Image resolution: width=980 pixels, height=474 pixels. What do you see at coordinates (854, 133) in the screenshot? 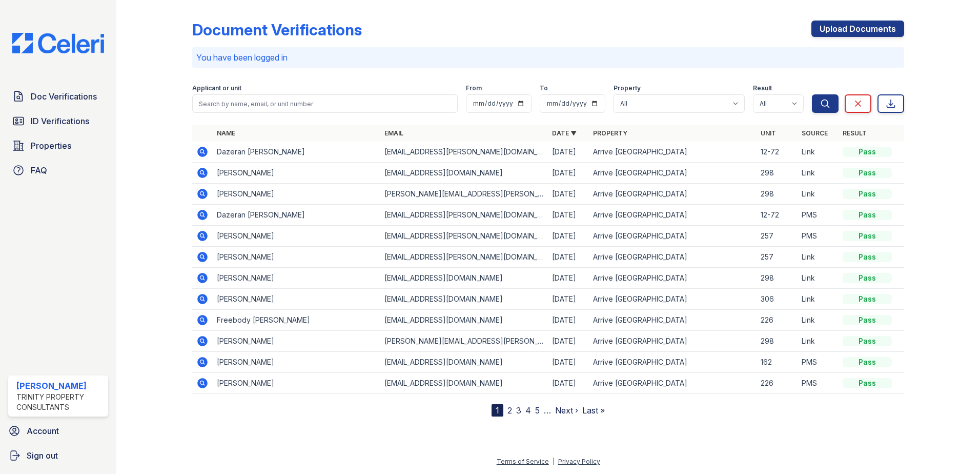
I see `a: Result` at bounding box center [854, 133].